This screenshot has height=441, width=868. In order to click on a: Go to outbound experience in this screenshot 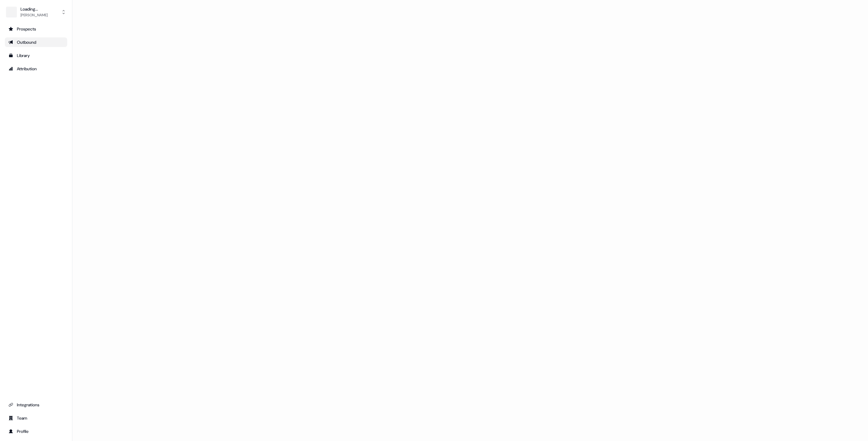, I will do `click(36, 42)`.